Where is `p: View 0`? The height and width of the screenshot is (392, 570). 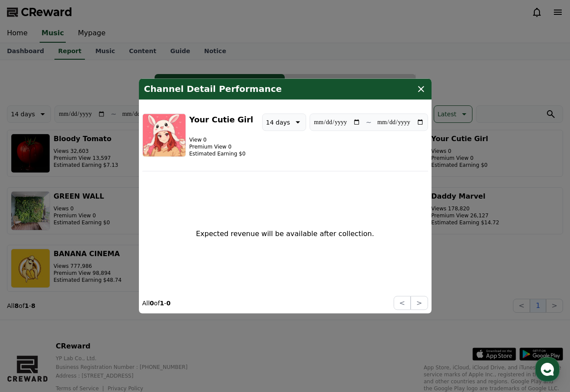
p: View 0 is located at coordinates (221, 140).